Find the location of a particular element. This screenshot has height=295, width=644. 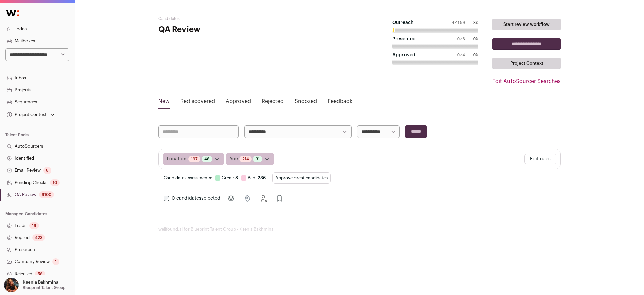

span: Yoe is located at coordinates (234, 159).